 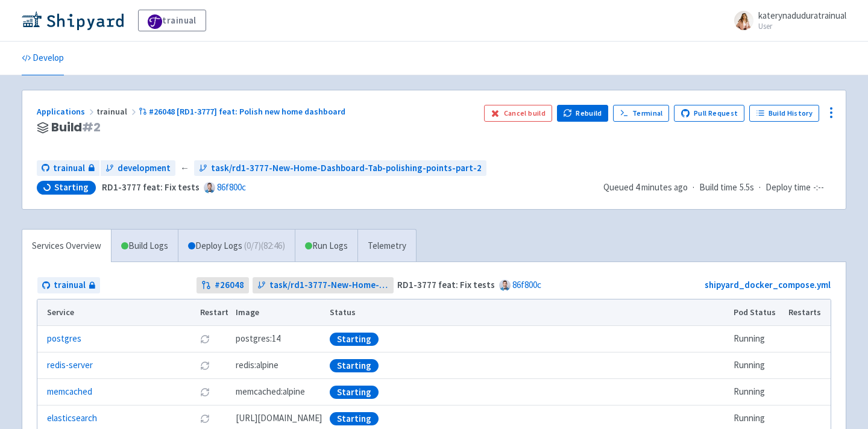 What do you see at coordinates (43, 59) in the screenshot?
I see `a: Develop` at bounding box center [43, 59].